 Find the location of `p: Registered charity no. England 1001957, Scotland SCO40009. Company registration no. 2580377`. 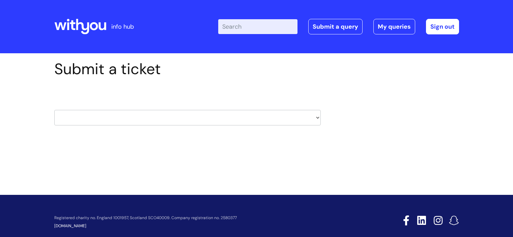

p: Registered charity no. England 1001957, Scotland SCO40009. Company registration no. 2580377 is located at coordinates (205, 218).